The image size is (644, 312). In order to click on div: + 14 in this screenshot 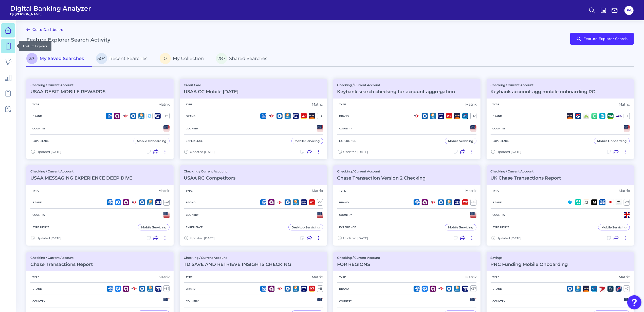, I will do `click(473, 202)`.